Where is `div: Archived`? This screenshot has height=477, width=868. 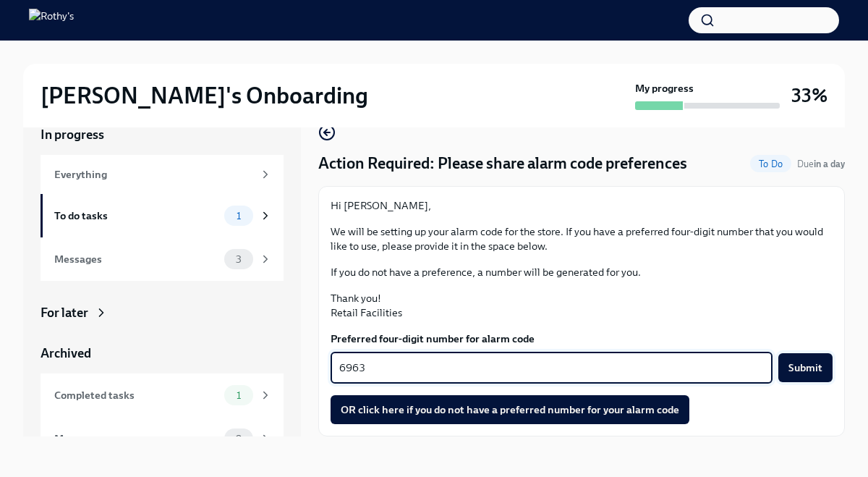 div: Archived is located at coordinates (162, 353).